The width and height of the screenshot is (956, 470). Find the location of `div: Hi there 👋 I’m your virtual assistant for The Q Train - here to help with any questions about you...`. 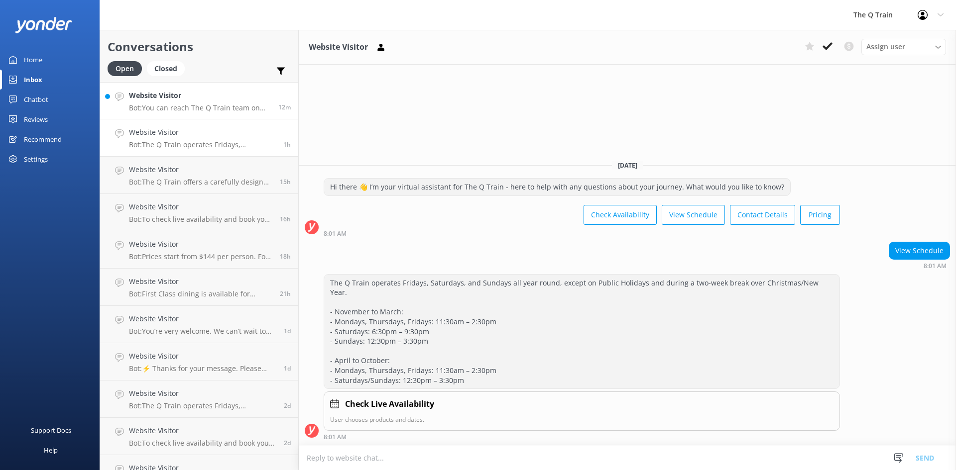

div: Hi there 👋 I’m your virtual assistant for The Q Train - here to help with any questions about you... is located at coordinates (557, 187).